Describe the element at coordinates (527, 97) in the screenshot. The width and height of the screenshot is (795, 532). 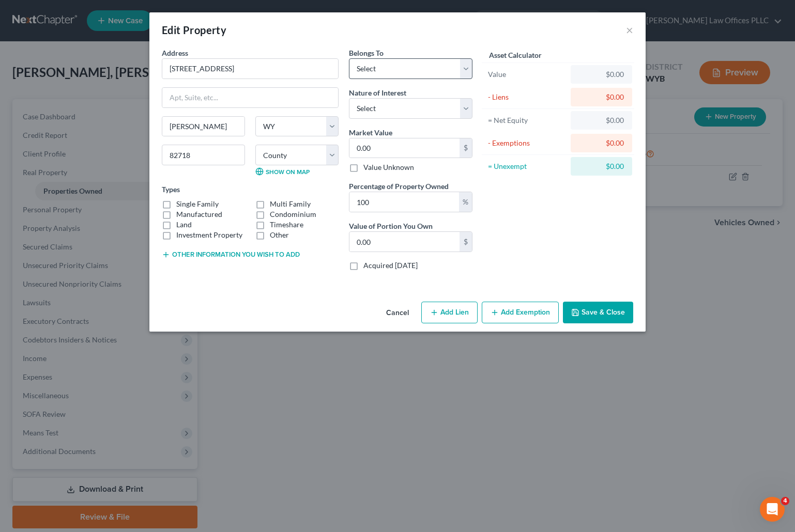
I see `div: - Liens` at that location.